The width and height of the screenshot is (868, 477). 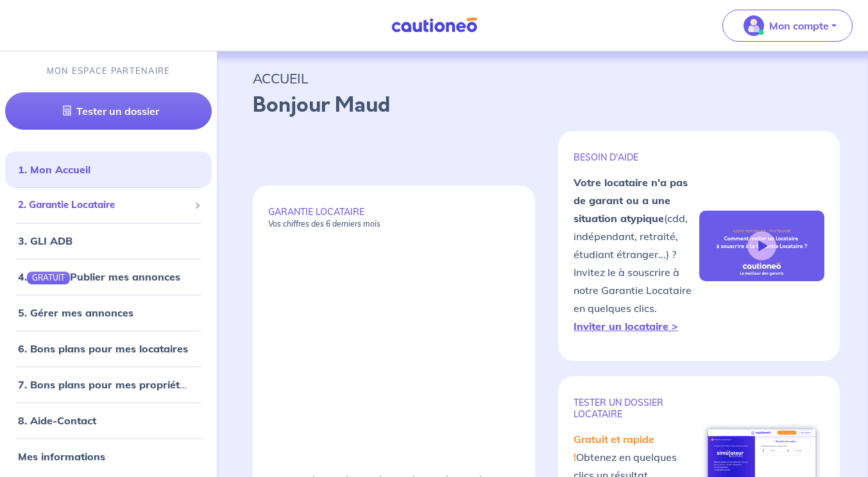 What do you see at coordinates (108, 384) in the screenshot?
I see `div: 7. Bons plans pour mes propriétaires` at bounding box center [108, 384].